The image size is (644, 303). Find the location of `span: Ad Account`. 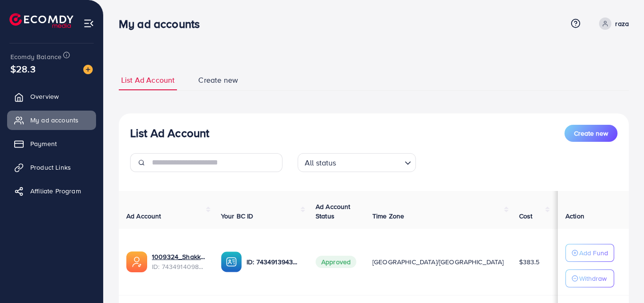

span: Ad Account is located at coordinates (144, 216).